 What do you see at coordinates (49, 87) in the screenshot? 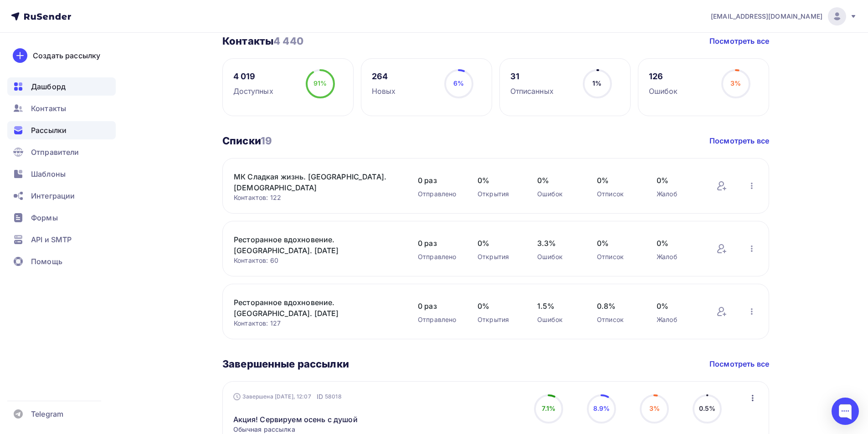
I see `span: Дашборд` at bounding box center [49, 87].